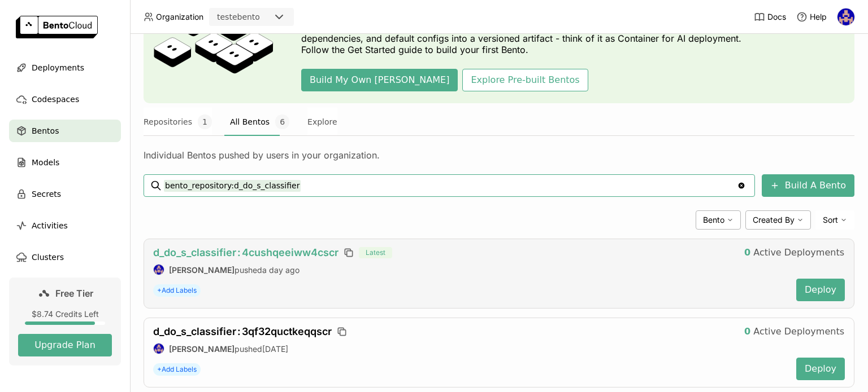  Describe the element at coordinates (834, 220) in the screenshot. I see `div: Sort` at that location.